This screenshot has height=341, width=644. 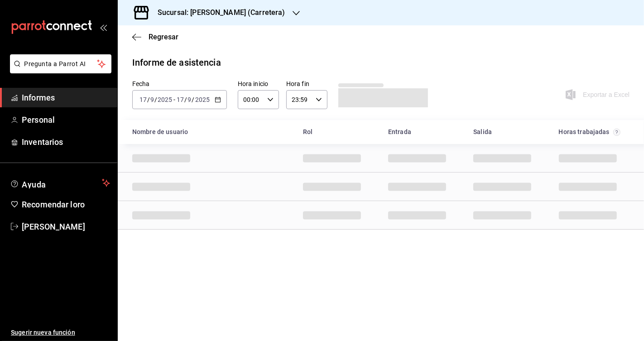 What do you see at coordinates (164, 37) in the screenshot?
I see `font: Regresar` at bounding box center [164, 37].